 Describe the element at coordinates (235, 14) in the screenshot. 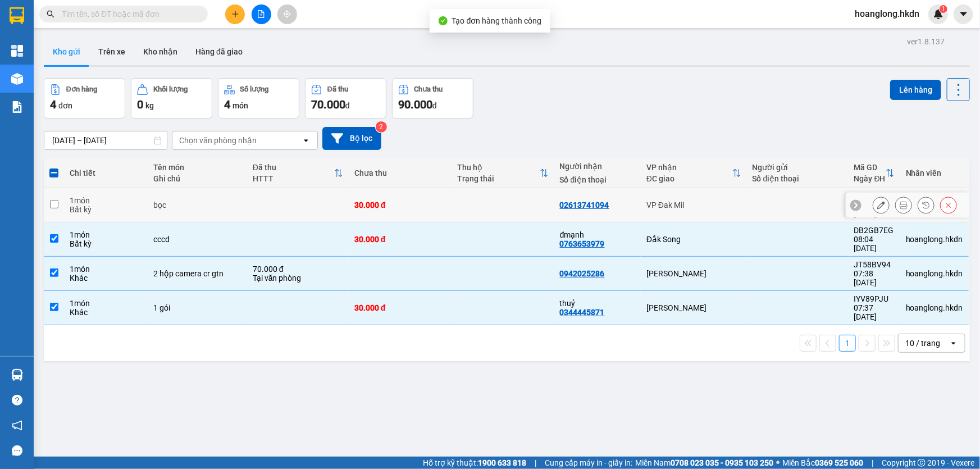

I see `span: plus` at that location.